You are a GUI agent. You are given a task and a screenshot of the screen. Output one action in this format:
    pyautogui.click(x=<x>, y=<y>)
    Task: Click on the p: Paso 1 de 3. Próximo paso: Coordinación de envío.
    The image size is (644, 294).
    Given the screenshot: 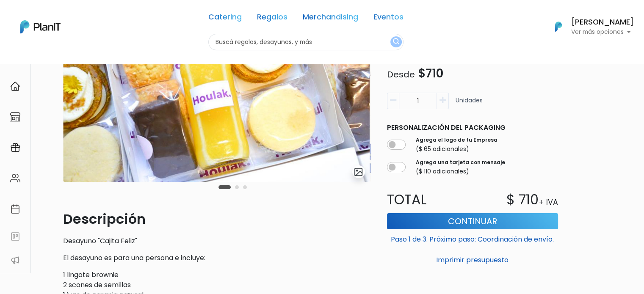 What is the action you would take?
    pyautogui.click(x=472, y=238)
    